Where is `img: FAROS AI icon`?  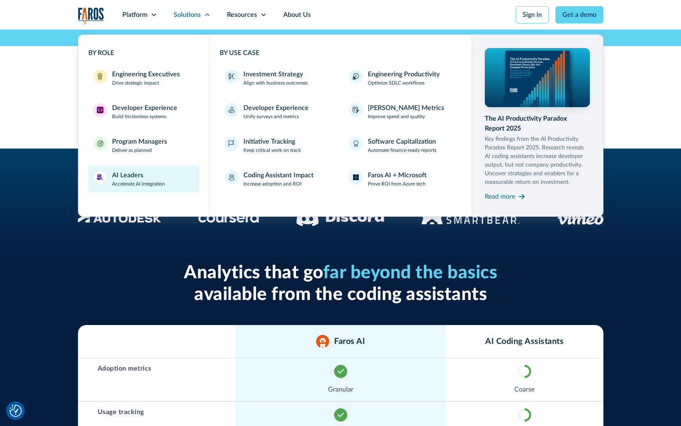
img: FAROS AI icon is located at coordinates (323, 342).